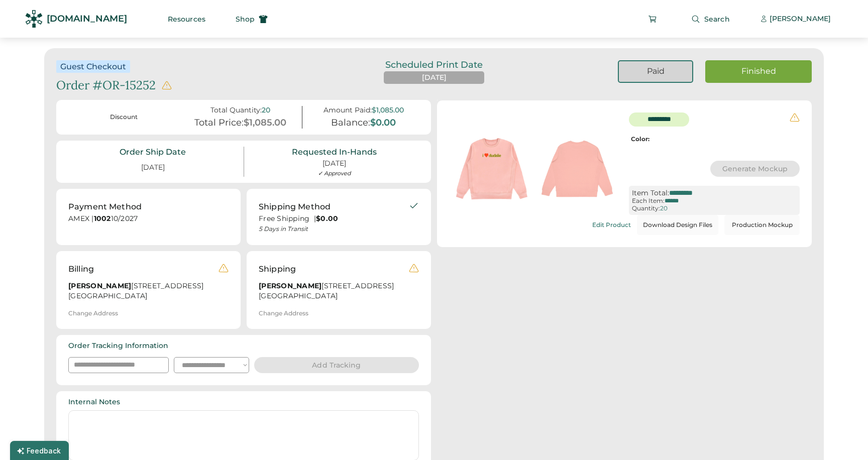  Describe the element at coordinates (153, 152) in the screenshot. I see `div: Order Ship Date` at that location.